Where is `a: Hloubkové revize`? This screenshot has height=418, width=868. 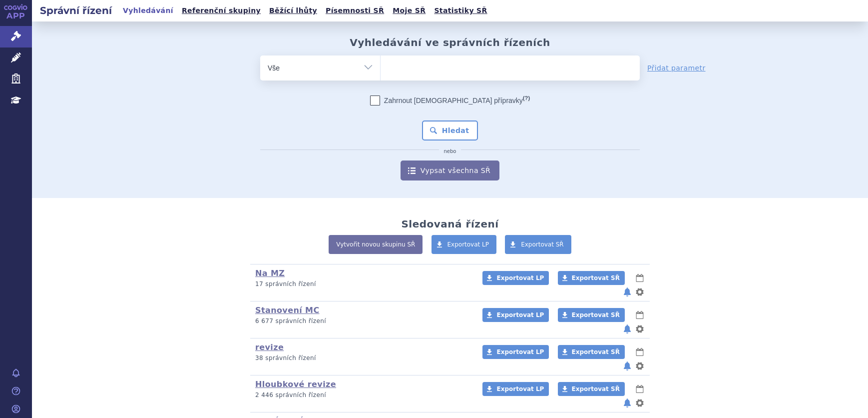 a: Hloubkové revize is located at coordinates (295, 384).